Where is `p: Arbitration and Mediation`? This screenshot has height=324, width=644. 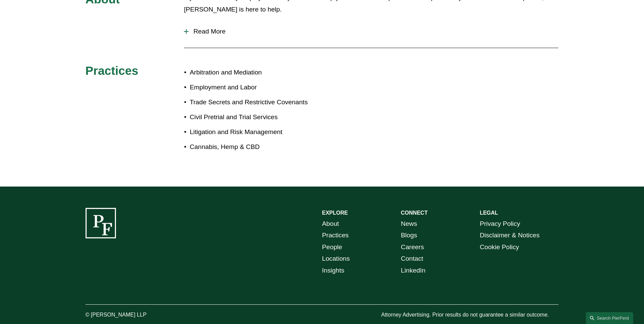
p: Arbitration and Mediation is located at coordinates (256, 73).